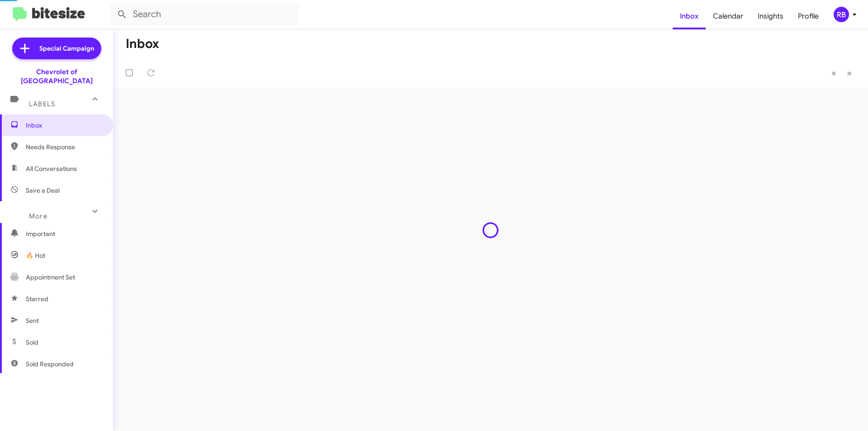 The height and width of the screenshot is (431, 868). I want to click on button: RB, so click(842, 14).